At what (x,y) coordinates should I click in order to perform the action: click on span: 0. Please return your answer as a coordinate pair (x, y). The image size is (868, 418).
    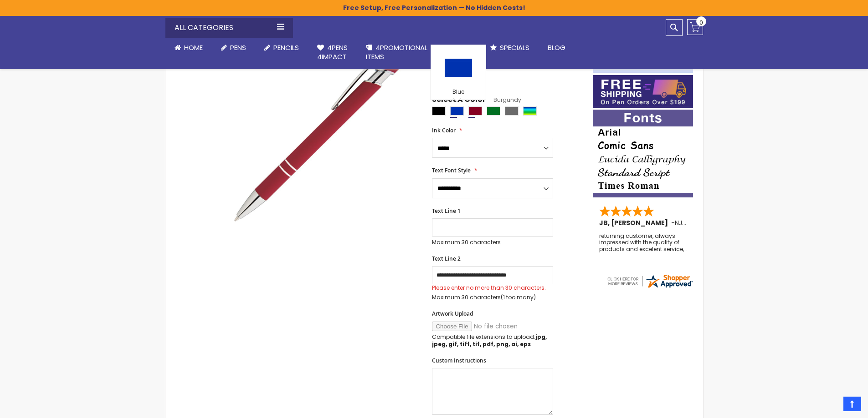
    Looking at the image, I should click on (701, 22).